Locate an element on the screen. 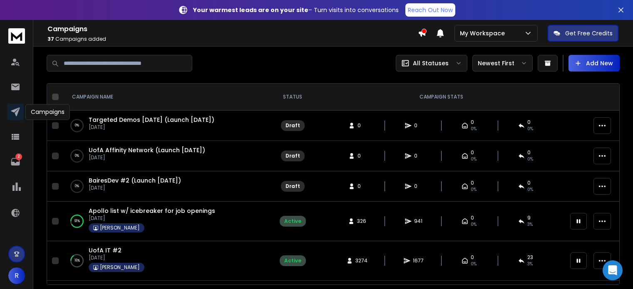 This screenshot has height=289, width=633. th: STATUS is located at coordinates (293, 97).